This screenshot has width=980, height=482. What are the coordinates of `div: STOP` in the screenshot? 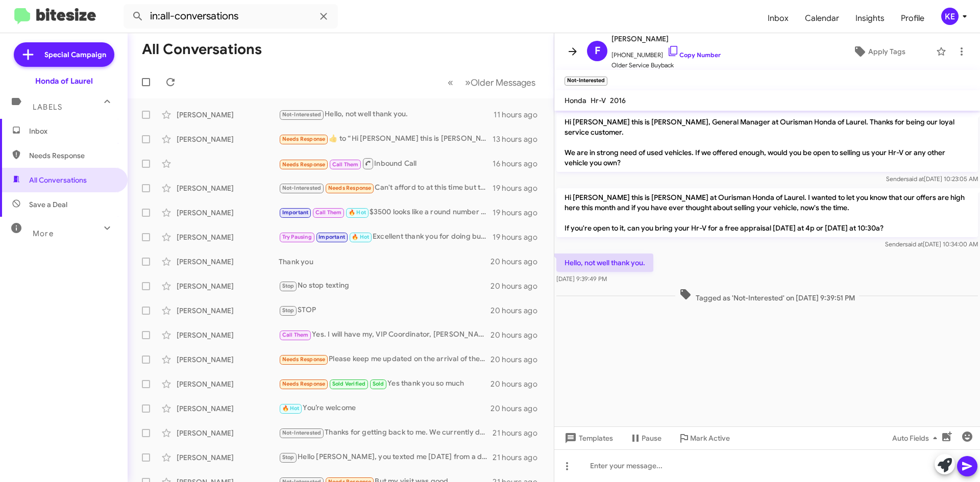 It's located at (384, 310).